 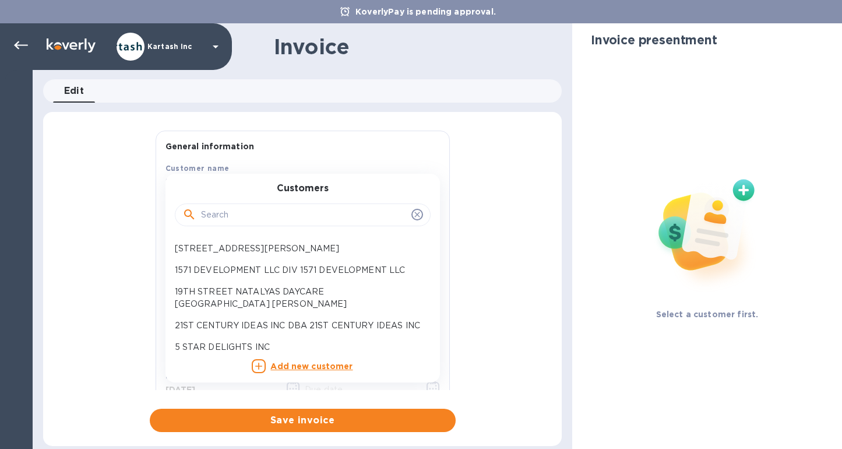 What do you see at coordinates (198, 168) in the screenshot?
I see `b: Customer name` at bounding box center [198, 168].